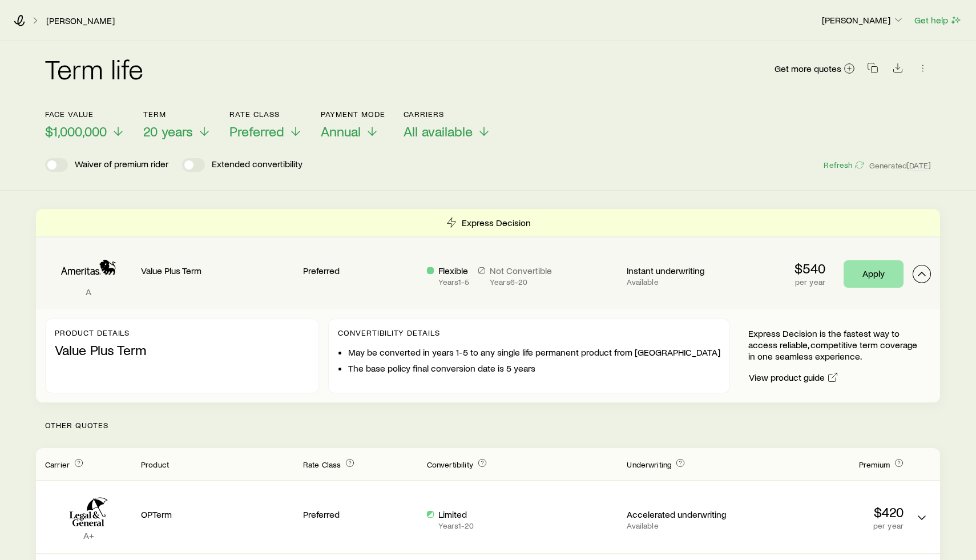 This screenshot has height=560, width=976. Describe the element at coordinates (94, 68) in the screenshot. I see `h2: Term life` at that location.